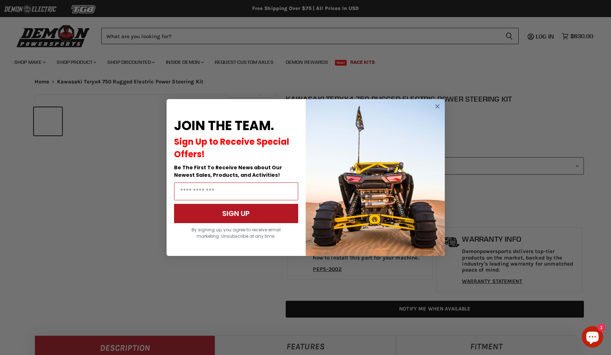 The height and width of the screenshot is (355, 611). What do you see at coordinates (236, 233) in the screenshot?
I see `span: By signing up, you agree to receive email marketing. Unsubscribe at any time.` at bounding box center [236, 233].